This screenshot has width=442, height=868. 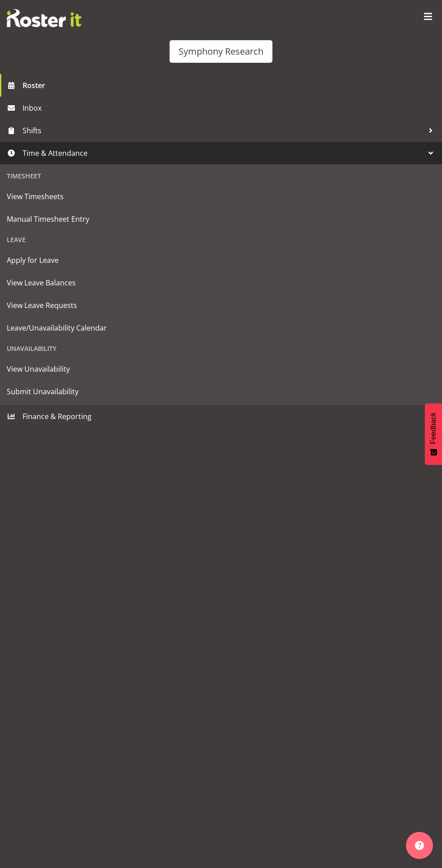 What do you see at coordinates (433, 434) in the screenshot?
I see `button: Feedback - Show survey` at bounding box center [433, 434].